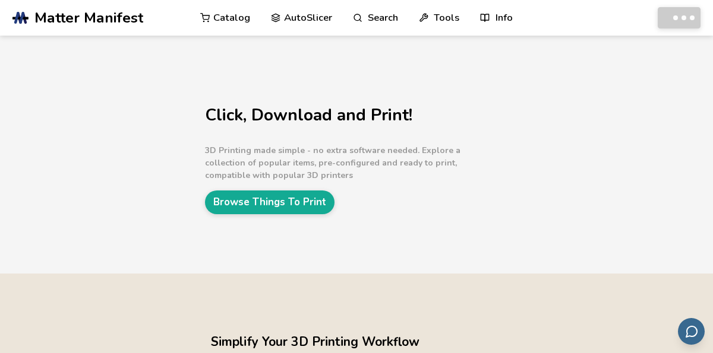  Describe the element at coordinates (88, 18) in the screenshot. I see `span: Matter Manifest` at that location.